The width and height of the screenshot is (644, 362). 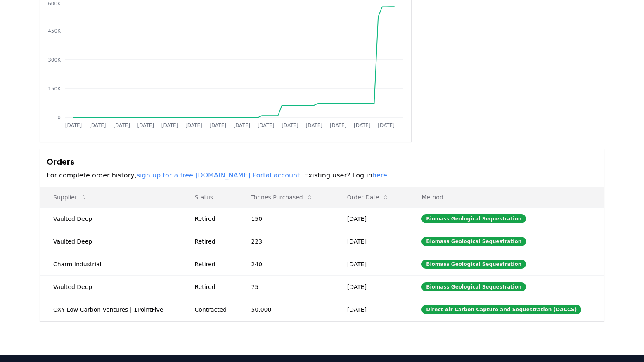 What do you see at coordinates (111, 263) in the screenshot?
I see `td: Charm Industrial` at bounding box center [111, 263].